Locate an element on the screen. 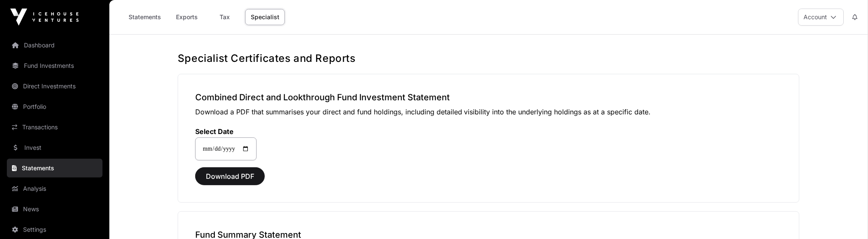 This screenshot has width=868, height=239. a: Download PDF is located at coordinates (230, 180).